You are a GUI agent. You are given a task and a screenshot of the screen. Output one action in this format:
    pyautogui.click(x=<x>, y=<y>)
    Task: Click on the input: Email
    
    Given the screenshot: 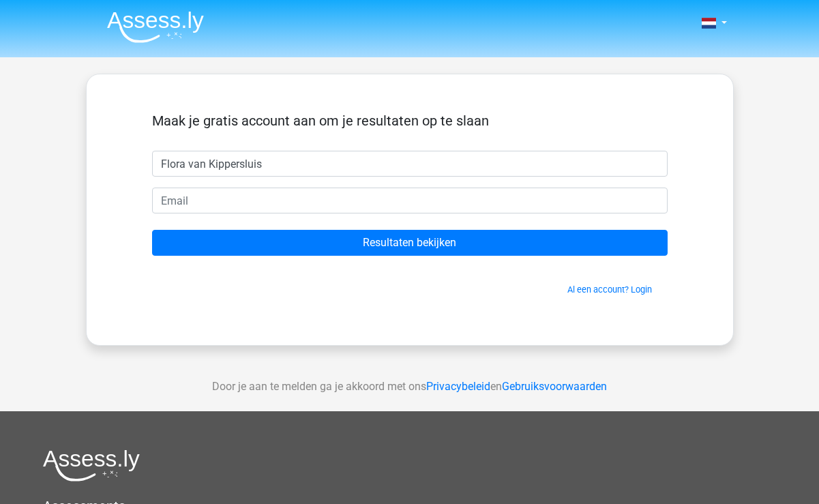 What is the action you would take?
    pyautogui.click(x=410, y=200)
    